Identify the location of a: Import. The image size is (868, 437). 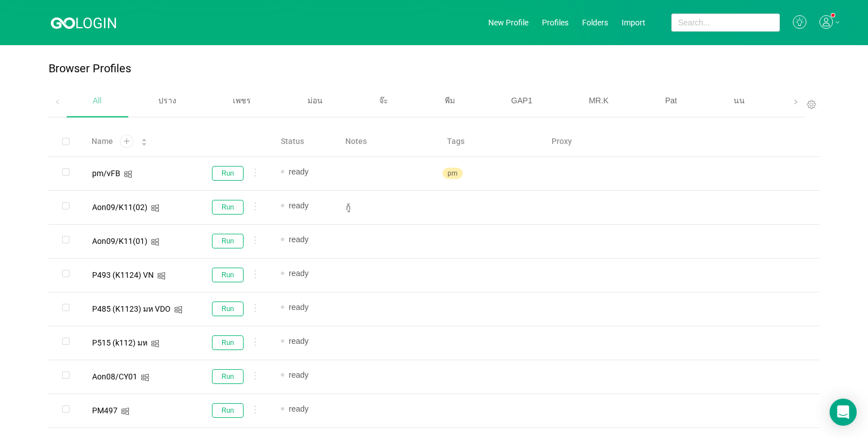
(633, 22).